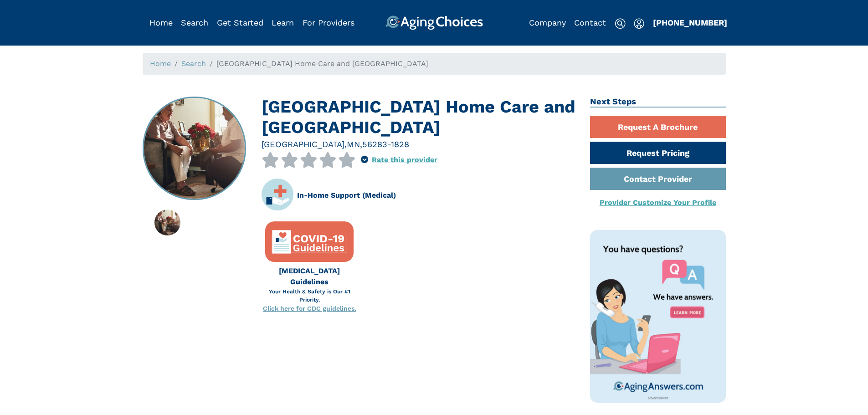 Image resolution: width=868 pixels, height=415 pixels. What do you see at coordinates (434, 64) in the screenshot?
I see `nav: breadcrumb` at bounding box center [434, 64].